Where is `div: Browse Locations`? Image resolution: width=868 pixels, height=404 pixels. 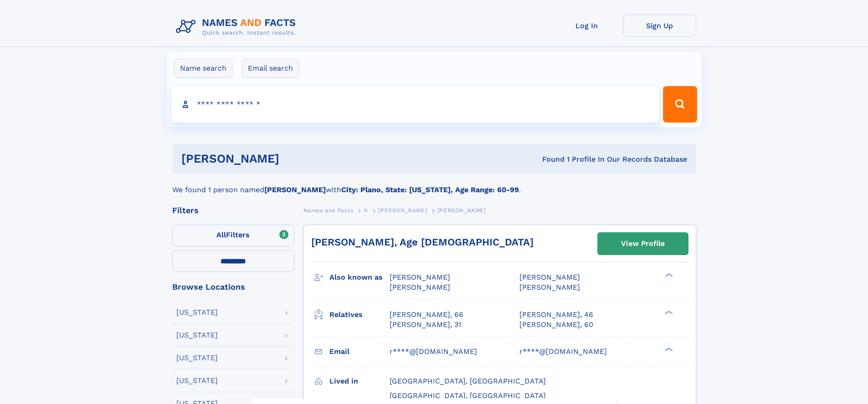 div: Browse Locations is located at coordinates (234, 287).